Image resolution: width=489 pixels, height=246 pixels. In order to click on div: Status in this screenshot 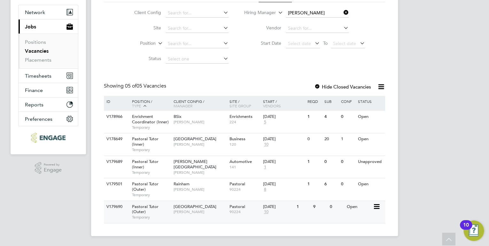, I will do `click(370, 101)`.